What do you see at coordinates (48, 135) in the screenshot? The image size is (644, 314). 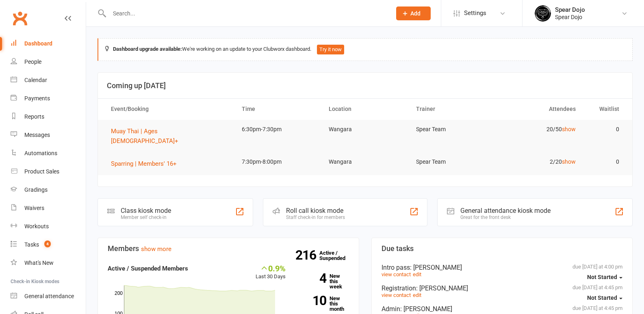 I see `a: Messages` at bounding box center [48, 135].